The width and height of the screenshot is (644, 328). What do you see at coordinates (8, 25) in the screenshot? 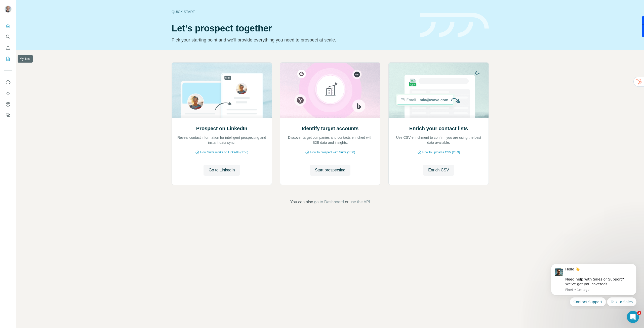
I see `button: Quick start` at bounding box center [8, 25].